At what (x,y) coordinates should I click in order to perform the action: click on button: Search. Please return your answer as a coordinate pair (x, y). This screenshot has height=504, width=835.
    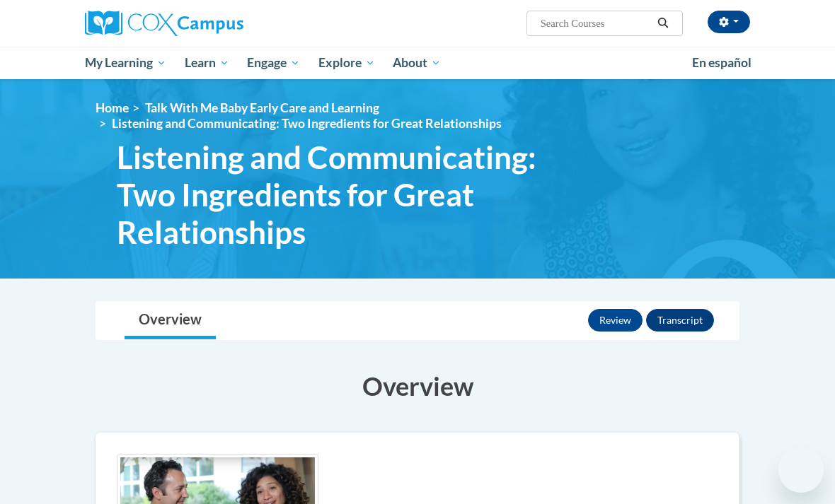
    Looking at the image, I should click on (663, 24).